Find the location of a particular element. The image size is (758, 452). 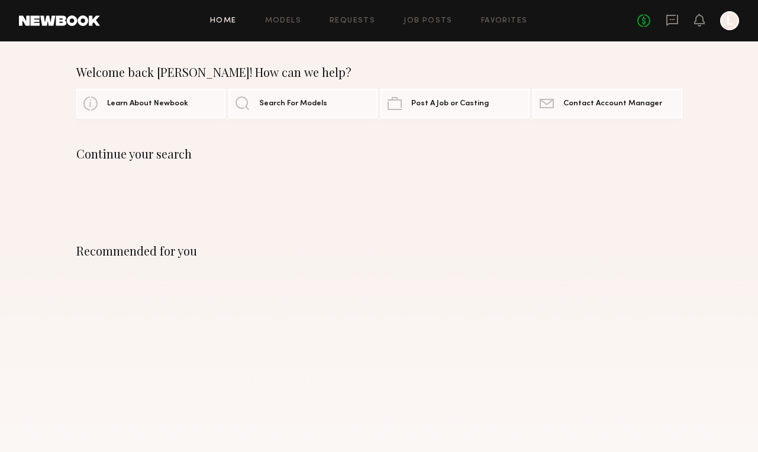

span: Contact Account Manager is located at coordinates (612, 104).